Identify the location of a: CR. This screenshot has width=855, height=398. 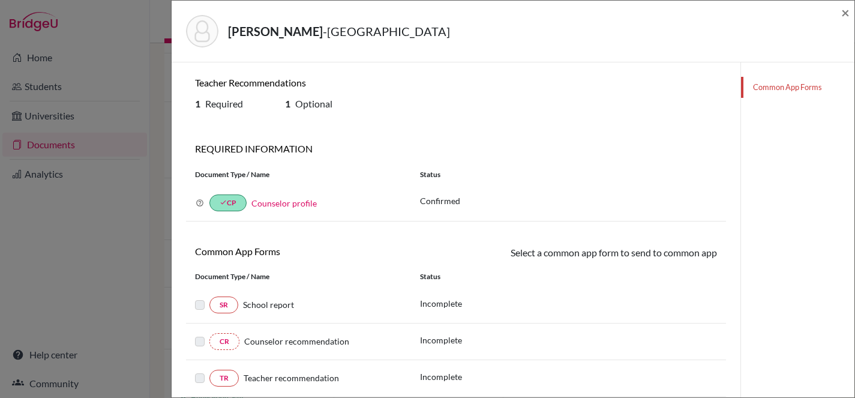
(225, 342).